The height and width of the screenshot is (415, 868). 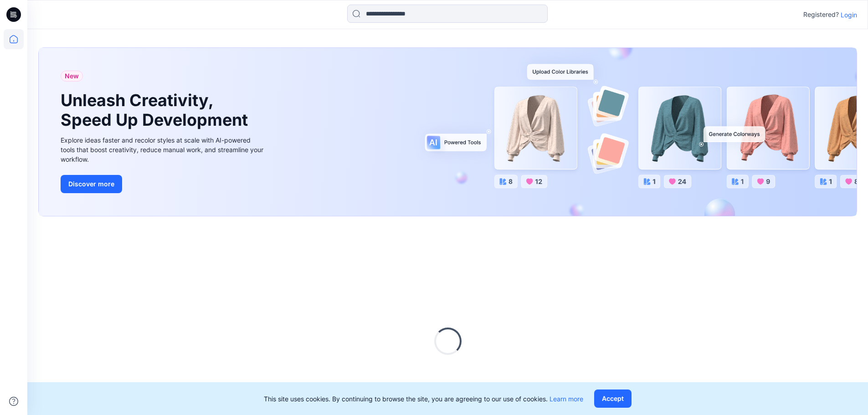 What do you see at coordinates (613, 399) in the screenshot?
I see `button: Accept` at bounding box center [613, 399].